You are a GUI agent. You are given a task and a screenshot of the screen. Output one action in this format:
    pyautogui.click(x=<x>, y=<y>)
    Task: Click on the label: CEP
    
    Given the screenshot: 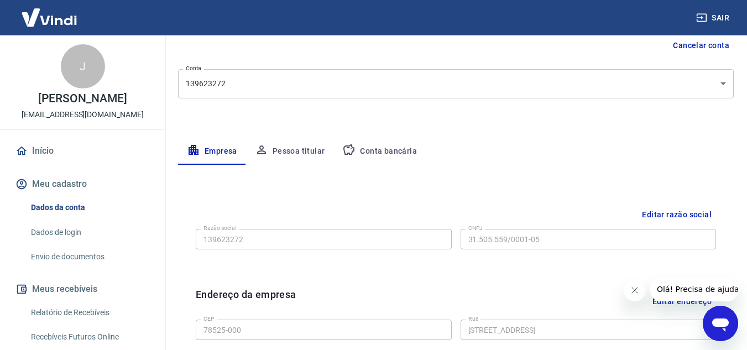 What is the action you would take?
    pyautogui.click(x=209, y=319)
    